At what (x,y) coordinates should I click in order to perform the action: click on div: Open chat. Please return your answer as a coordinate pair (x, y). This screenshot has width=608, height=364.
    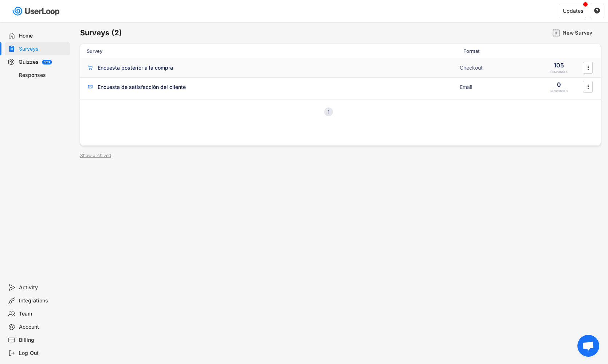
    Looking at the image, I should click on (589, 346).